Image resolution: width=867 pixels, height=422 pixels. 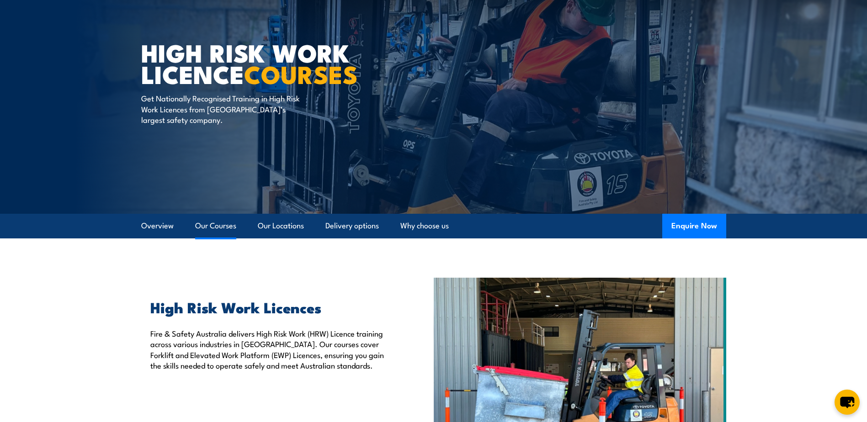 What do you see at coordinates (694, 226) in the screenshot?
I see `button: Enquire Now` at bounding box center [694, 226].